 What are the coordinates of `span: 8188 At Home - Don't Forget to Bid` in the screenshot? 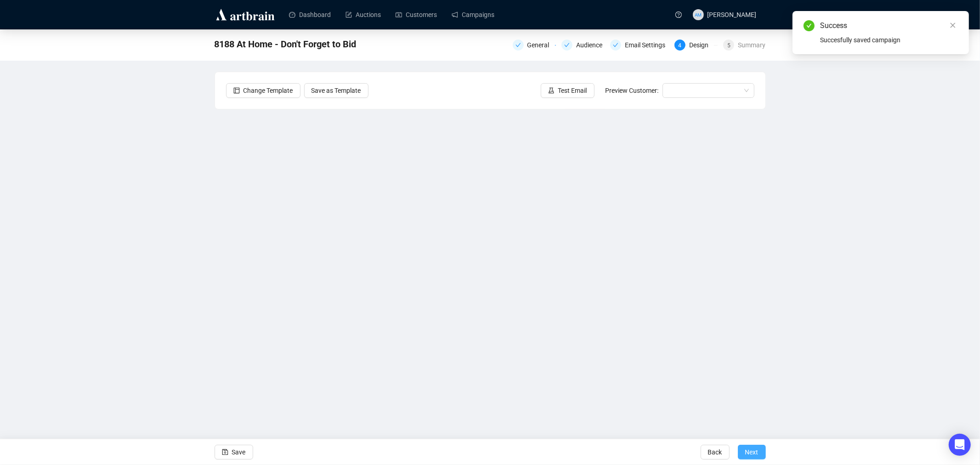 It's located at (286, 44).